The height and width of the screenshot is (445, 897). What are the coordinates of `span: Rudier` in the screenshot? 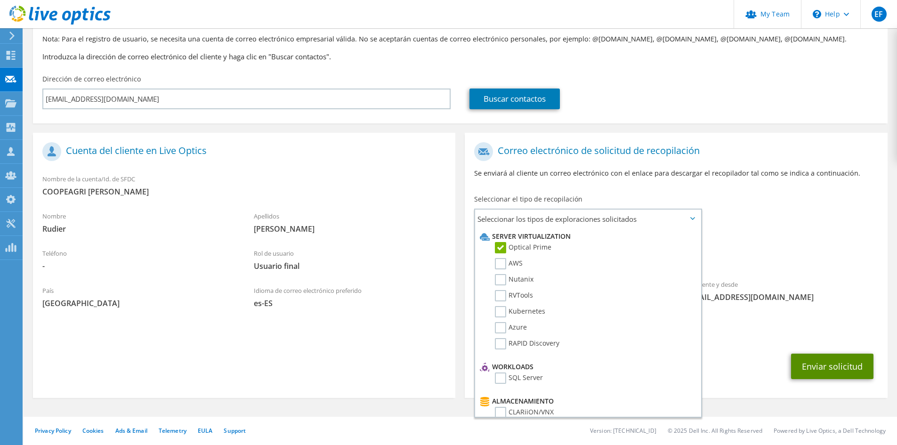 It's located at (138, 229).